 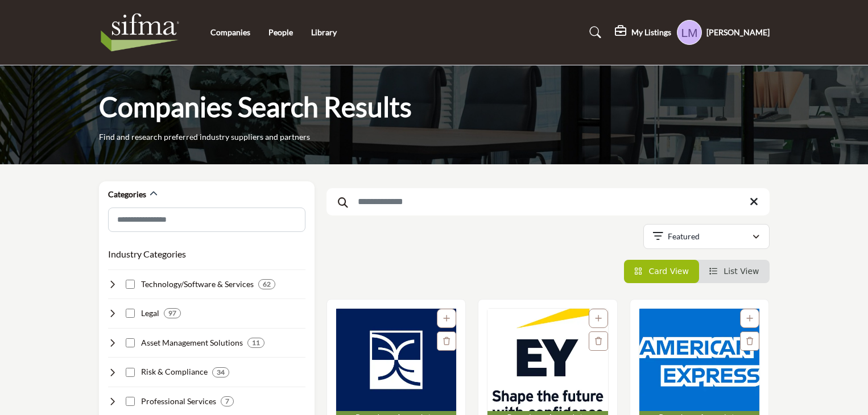 I want to click on img: Ernst & Young LLP, so click(x=548, y=360).